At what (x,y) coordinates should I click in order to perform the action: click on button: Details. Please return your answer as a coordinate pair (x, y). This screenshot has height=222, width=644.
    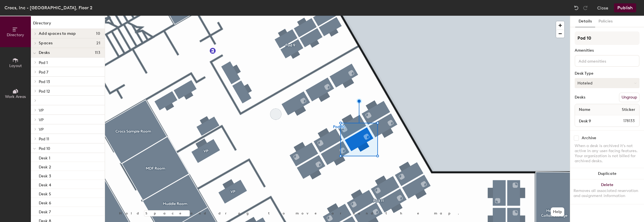
    Looking at the image, I should click on (585, 21).